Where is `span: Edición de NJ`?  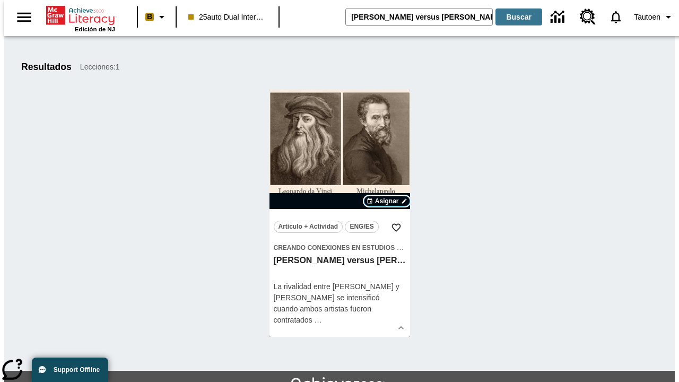 span: Edición de NJ is located at coordinates (95, 29).